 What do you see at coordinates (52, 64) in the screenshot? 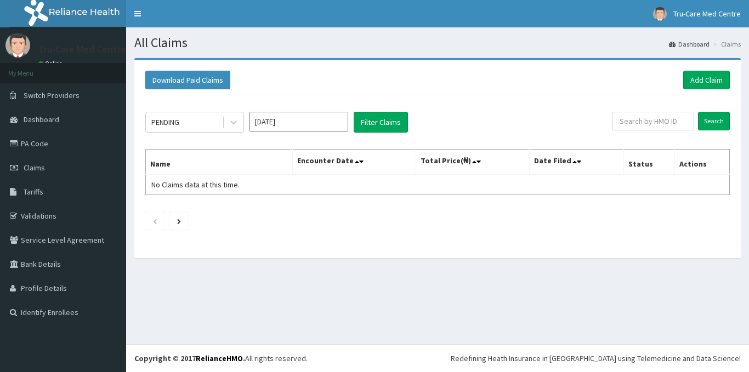
I see `a: Online` at bounding box center [52, 64].